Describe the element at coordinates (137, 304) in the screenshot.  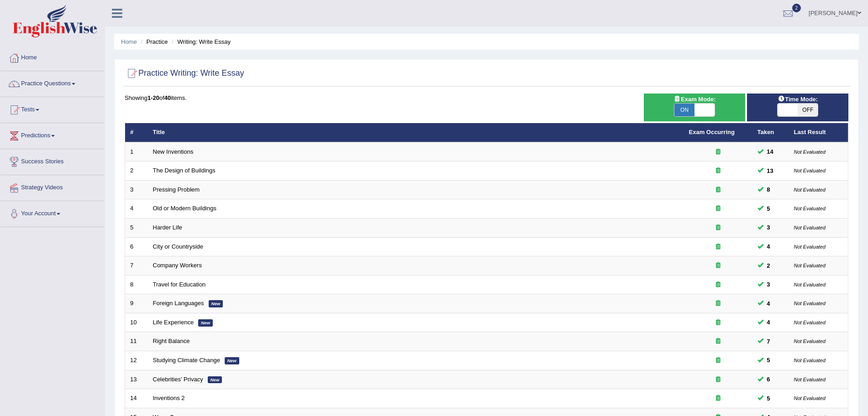
I see `td: 9` at that location.